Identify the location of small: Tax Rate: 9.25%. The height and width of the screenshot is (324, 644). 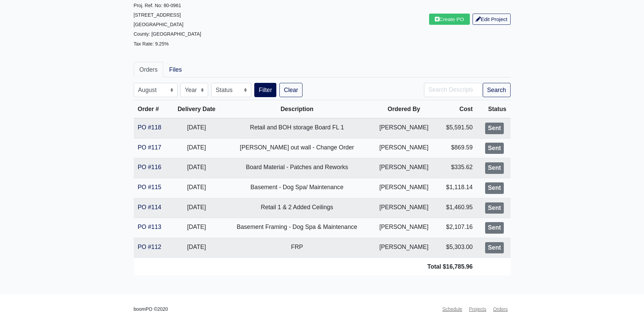
(151, 44).